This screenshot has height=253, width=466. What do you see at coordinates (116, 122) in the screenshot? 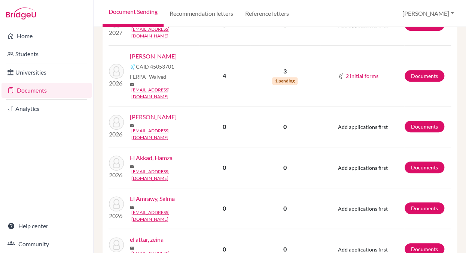
I see `img: Azab, Hanna` at bounding box center [116, 122].